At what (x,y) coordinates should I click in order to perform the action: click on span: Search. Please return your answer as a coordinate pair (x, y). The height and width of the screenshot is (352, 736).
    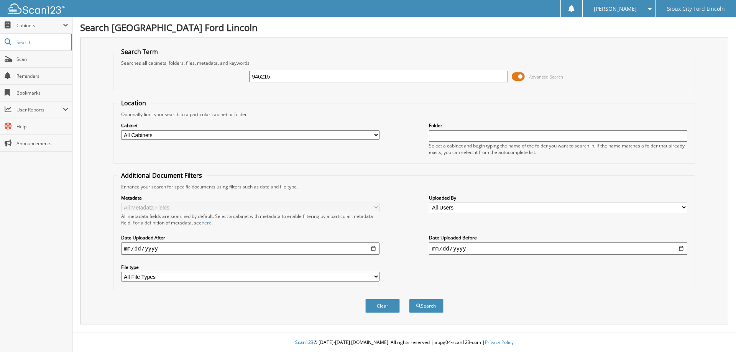
    Looking at the image, I should click on (42, 42).